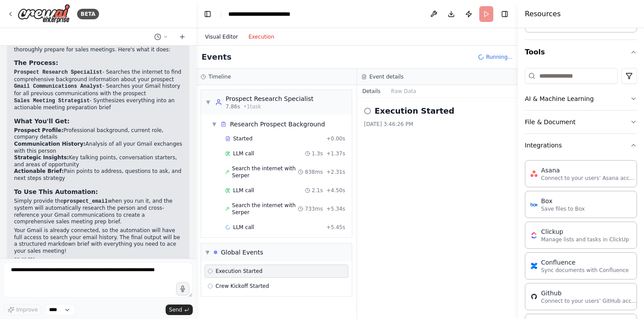  Describe the element at coordinates (335, 138) in the screenshot. I see `span: + 0.00s` at that location.